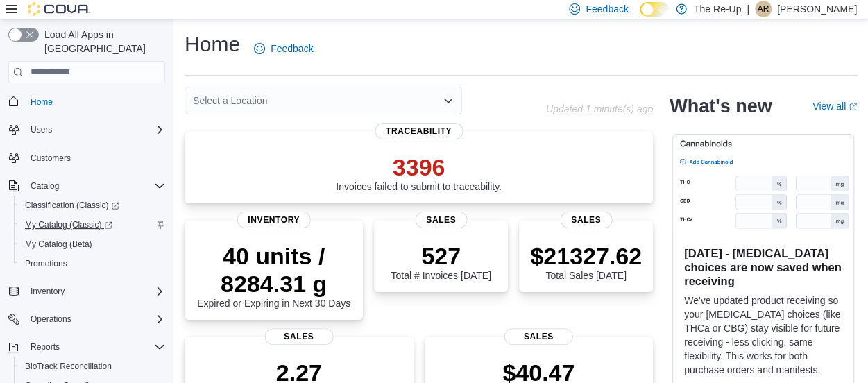 Image resolution: width=868 pixels, height=383 pixels. I want to click on button: BioTrack Reconciliation, so click(92, 367).